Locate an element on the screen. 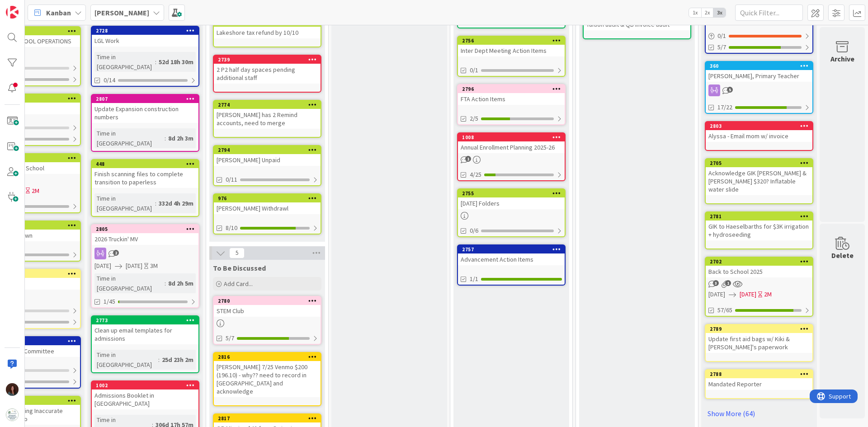 This screenshot has width=868, height=427. div: 2739 is located at coordinates (269, 60).